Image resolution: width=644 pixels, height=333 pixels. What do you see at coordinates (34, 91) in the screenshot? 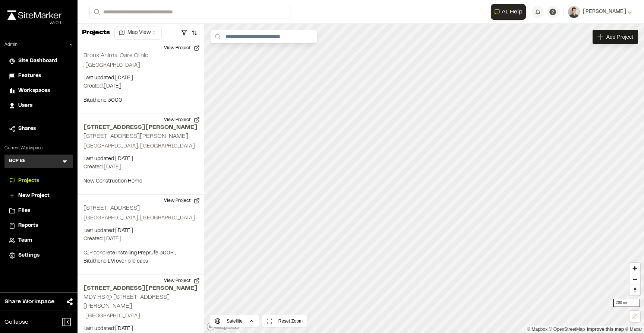
I see `span: Workspaces` at bounding box center [34, 91].